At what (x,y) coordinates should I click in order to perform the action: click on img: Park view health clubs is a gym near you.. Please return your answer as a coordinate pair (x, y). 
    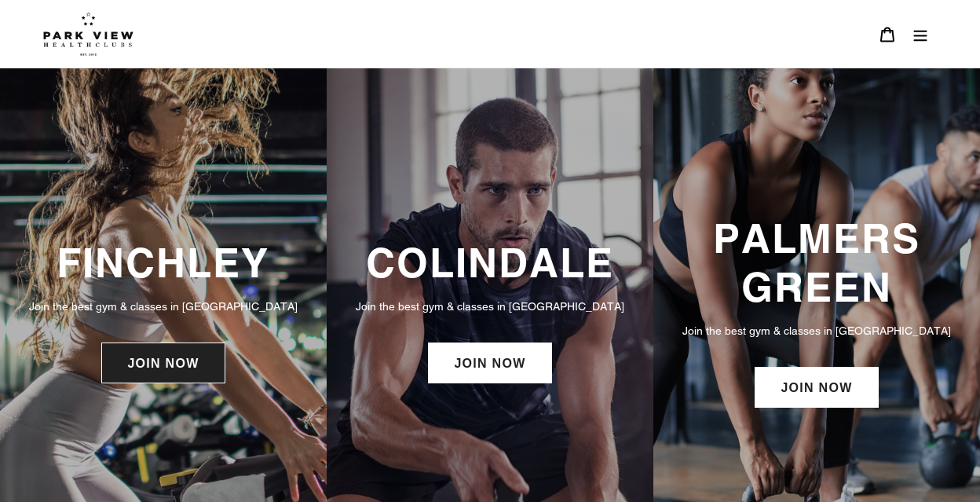
    Looking at the image, I should click on (88, 34).